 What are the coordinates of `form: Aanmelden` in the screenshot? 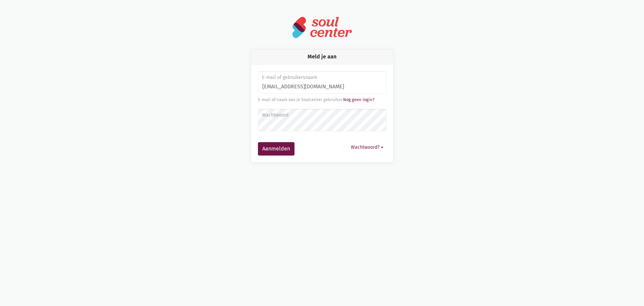 It's located at (322, 113).